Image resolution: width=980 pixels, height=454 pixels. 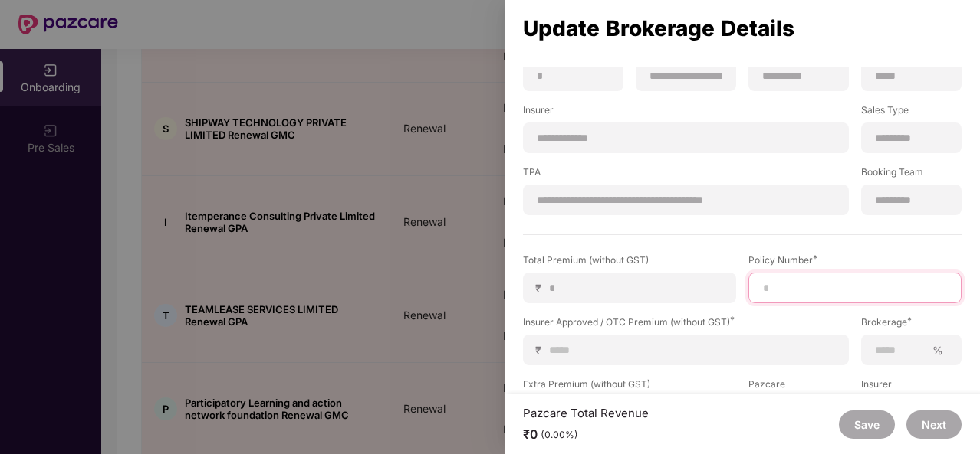 I want to click on button: Save, so click(x=866, y=424).